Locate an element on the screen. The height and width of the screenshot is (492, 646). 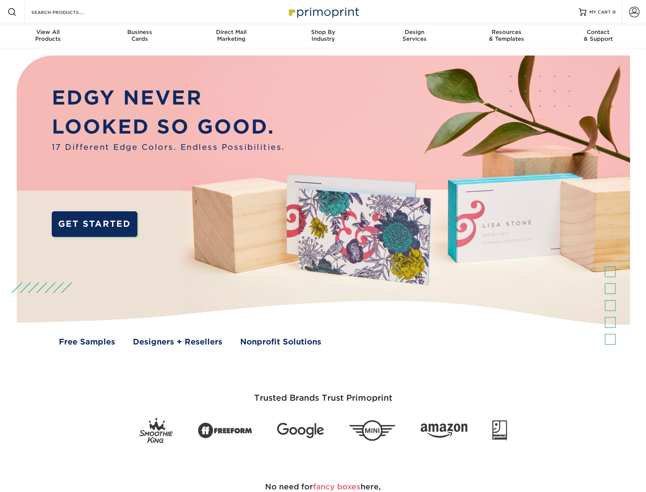
a: Resources& Templates is located at coordinates (506, 36).